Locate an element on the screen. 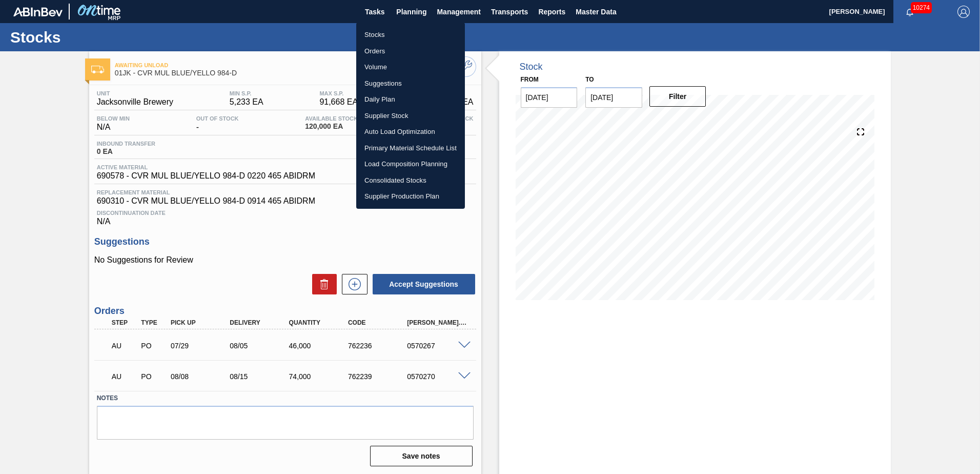 This screenshot has width=980, height=474. li: Supplier Stock is located at coordinates (410, 116).